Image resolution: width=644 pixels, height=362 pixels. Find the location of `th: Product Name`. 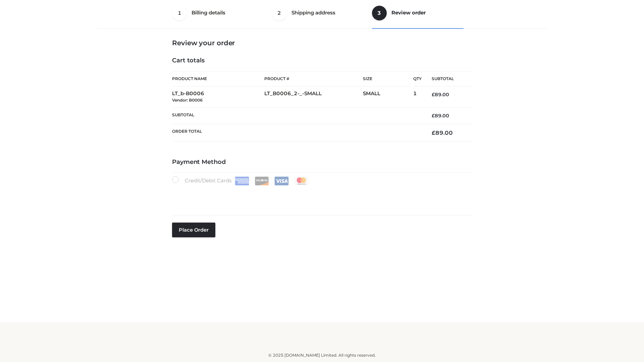

th: Product Name is located at coordinates (218, 79).